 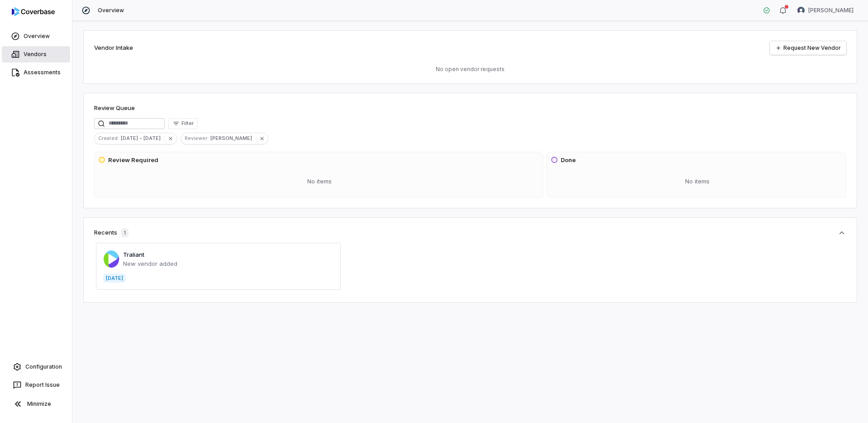 I want to click on a: Vendors, so click(x=36, y=54).